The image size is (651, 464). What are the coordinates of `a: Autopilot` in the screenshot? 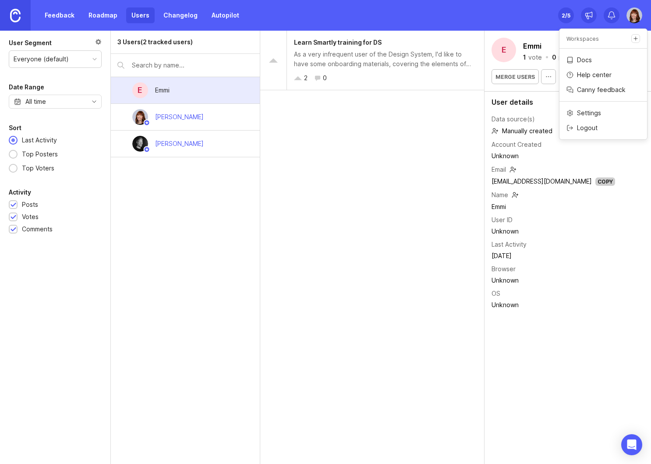 It's located at (225, 15).